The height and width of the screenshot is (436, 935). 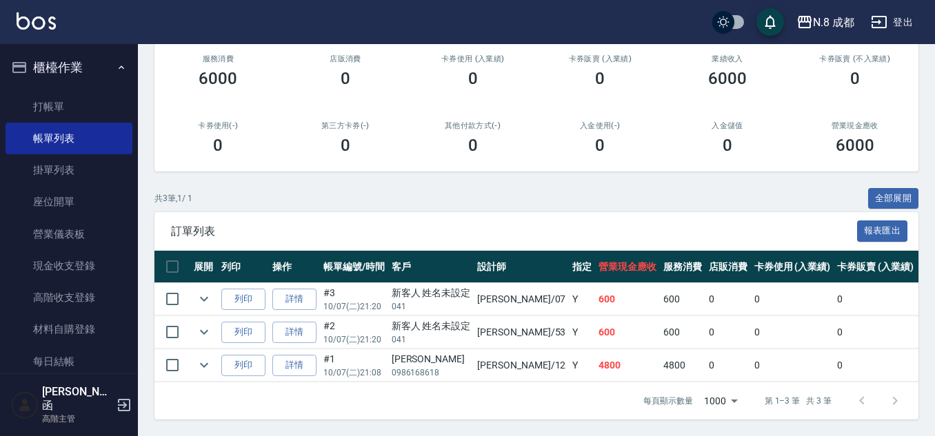 What do you see at coordinates (854, 59) in the screenshot?
I see `h2: 卡券販賣 (不入業績)` at bounding box center [854, 59].